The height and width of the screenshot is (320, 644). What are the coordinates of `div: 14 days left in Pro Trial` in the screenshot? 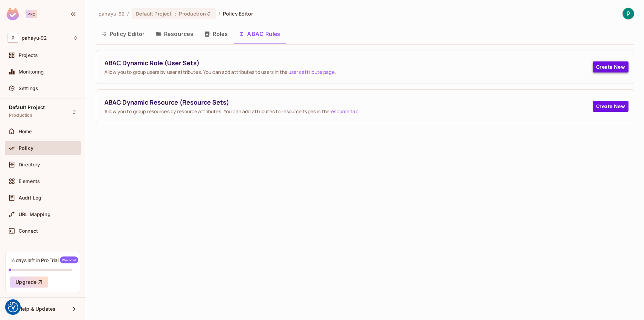 It's located at (44, 260).